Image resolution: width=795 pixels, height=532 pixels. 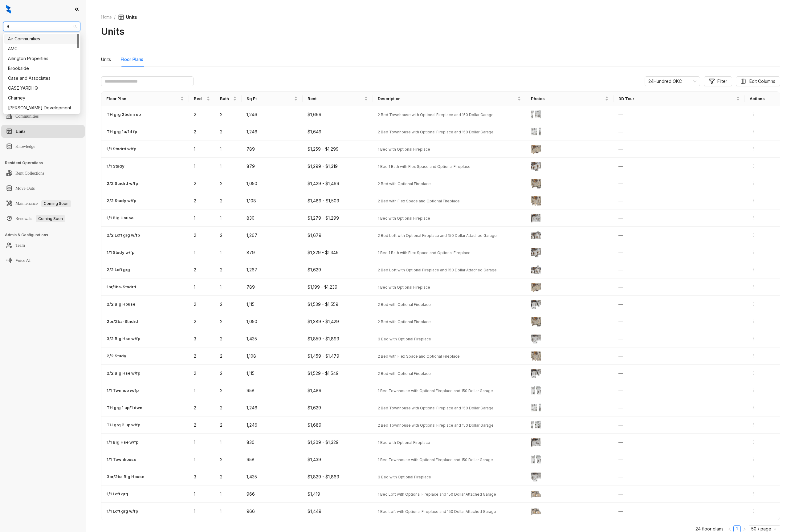 What do you see at coordinates (338, 183) in the screenshot?
I see `td: $1,429 - $1,469` at bounding box center [338, 183].